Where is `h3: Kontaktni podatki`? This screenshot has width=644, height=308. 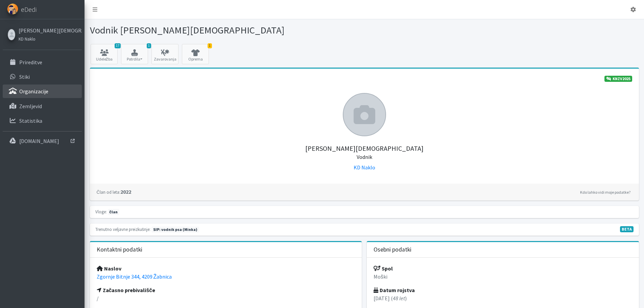
h3: Kontaktni podatki is located at coordinates (120, 250).